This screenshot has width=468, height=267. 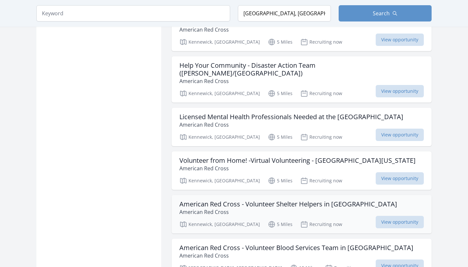 What do you see at coordinates (385, 13) in the screenshot?
I see `button: Search` at bounding box center [385, 13].